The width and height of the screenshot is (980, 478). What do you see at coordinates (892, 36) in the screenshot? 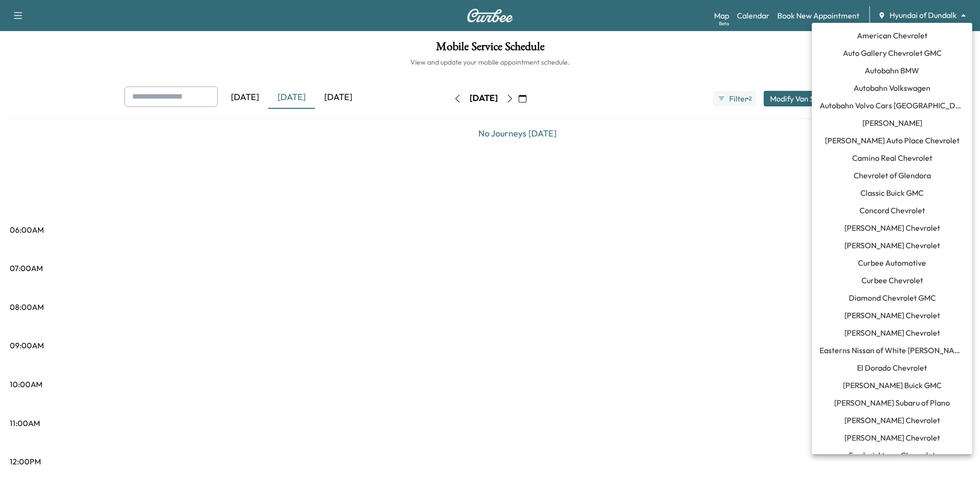
I see `span: American Chevrolet` at bounding box center [892, 36].